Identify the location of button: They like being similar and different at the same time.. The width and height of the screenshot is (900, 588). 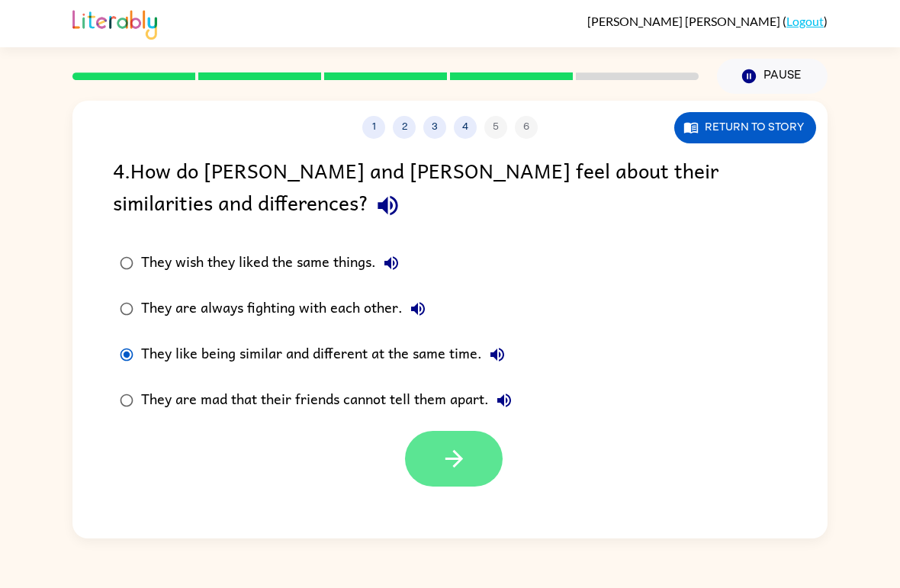
(497, 355).